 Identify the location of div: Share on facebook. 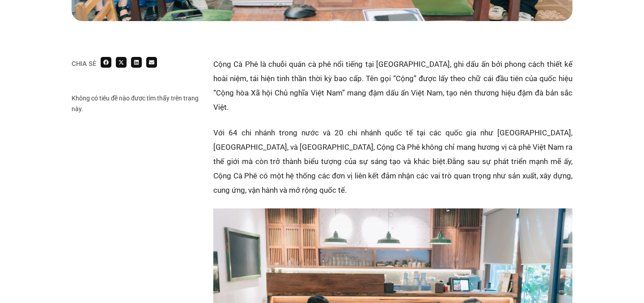
(106, 62).